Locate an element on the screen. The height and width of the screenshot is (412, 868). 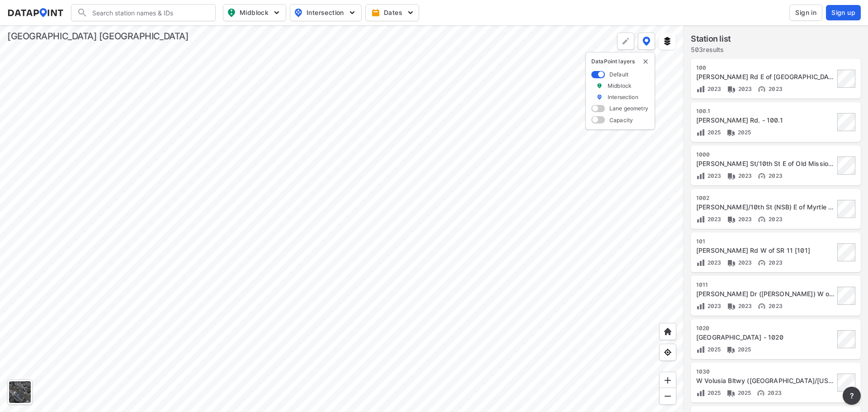
label: 503 results is located at coordinates (711, 50).